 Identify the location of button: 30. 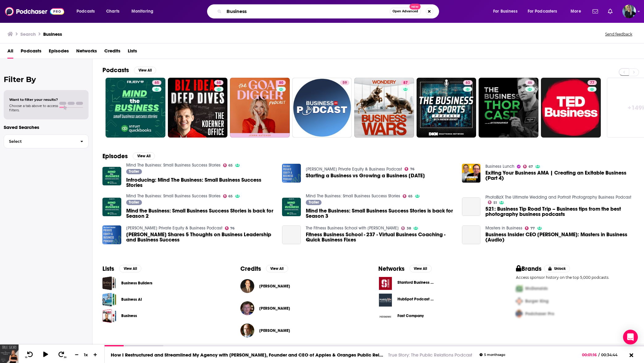
(62, 355).